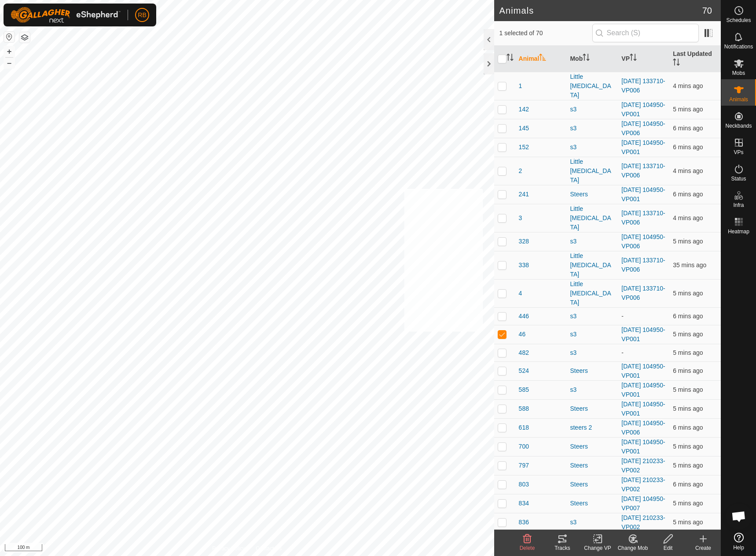 This screenshot has width=756, height=556. I want to click on span: Neckbands, so click(738, 126).